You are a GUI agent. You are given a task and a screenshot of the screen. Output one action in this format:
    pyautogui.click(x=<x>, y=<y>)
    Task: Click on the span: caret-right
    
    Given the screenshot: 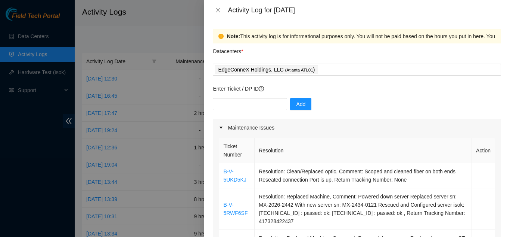 What is the action you would take?
    pyautogui.click(x=221, y=127)
    